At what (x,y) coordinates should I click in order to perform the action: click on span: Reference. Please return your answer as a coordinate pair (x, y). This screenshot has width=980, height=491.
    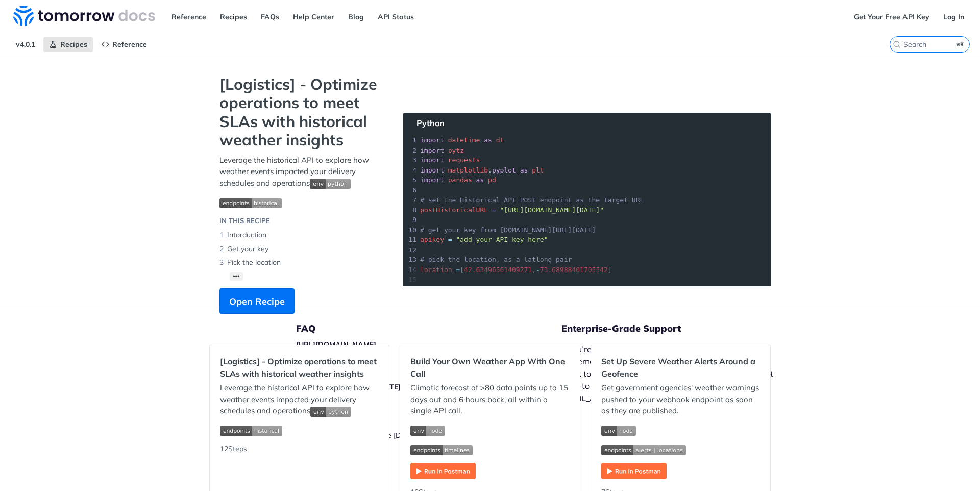
    Looking at the image, I should click on (129, 44).